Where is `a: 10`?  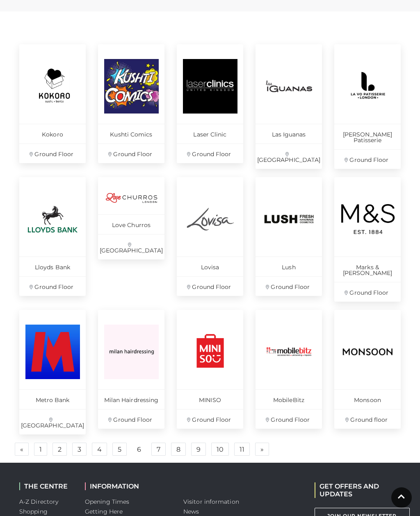
a: 10 is located at coordinates (220, 449).